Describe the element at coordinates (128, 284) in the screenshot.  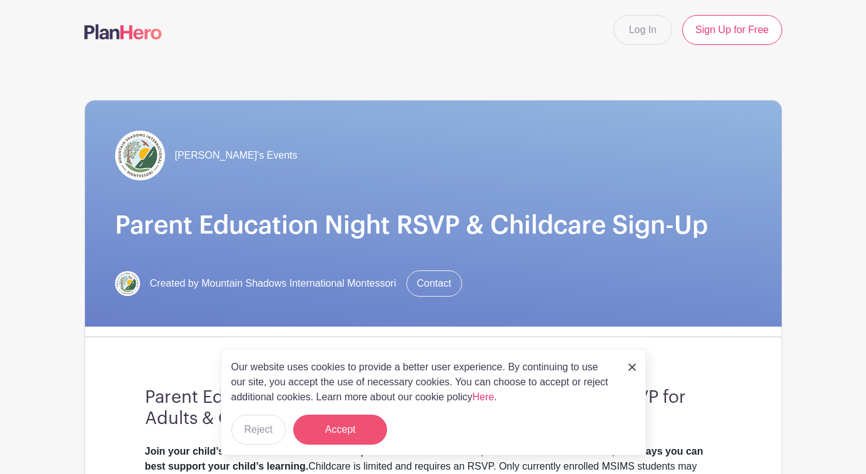
I see `img: MSIM_LogoCircular.jpg` at that location.